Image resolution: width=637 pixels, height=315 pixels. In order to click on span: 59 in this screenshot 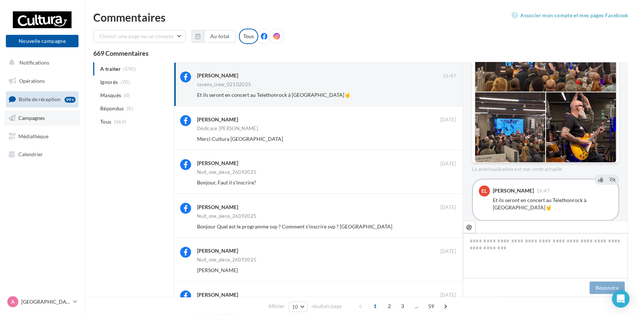, I will do `click(431, 306)`.